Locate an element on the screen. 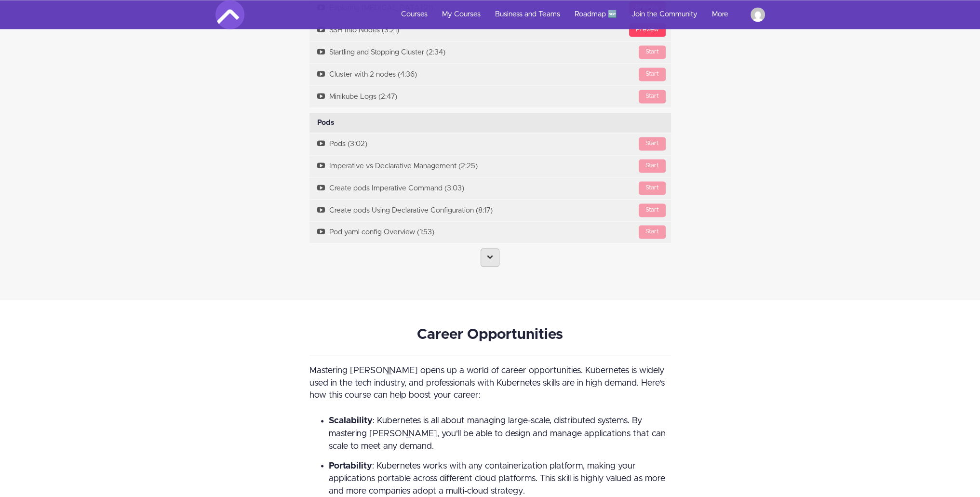  strong: Scalability is located at coordinates (350, 421).